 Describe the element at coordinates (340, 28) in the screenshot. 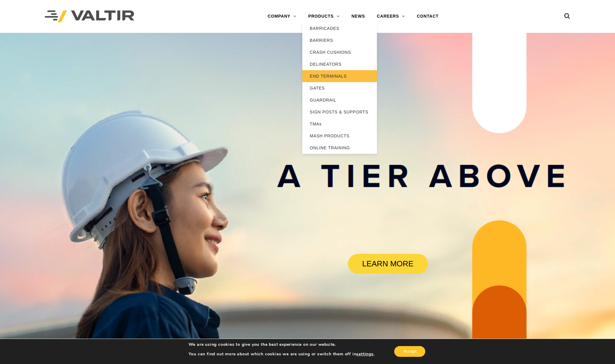

I see `a: BARRICADES` at that location.